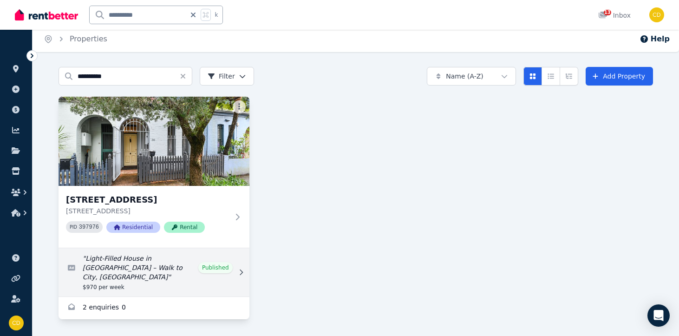 This screenshot has width=679, height=336. I want to click on a: Edit listing: Light-Filled House in Prime Camperdown – Walk to City, University & Parks, so click(154, 272).